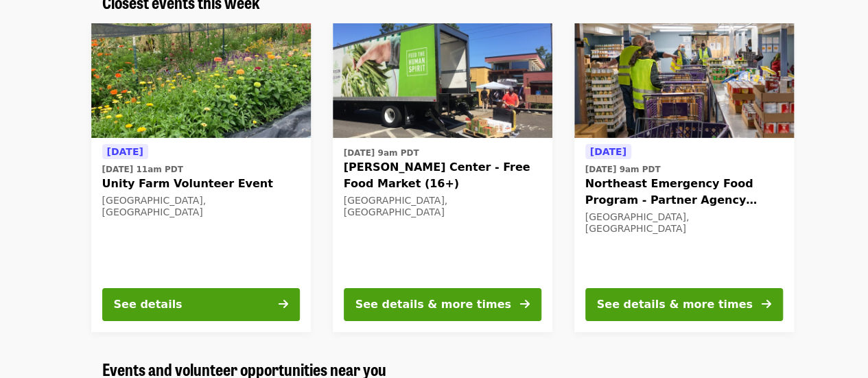 The width and height of the screenshot is (868, 378). What do you see at coordinates (684, 81) in the screenshot?
I see `img: Northeast Emergency Food Program - Partner Agency Support organized by Oregon Food Bank` at bounding box center [684, 81].